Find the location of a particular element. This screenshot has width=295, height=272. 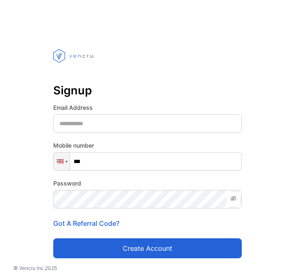

label: Password is located at coordinates (147, 183).